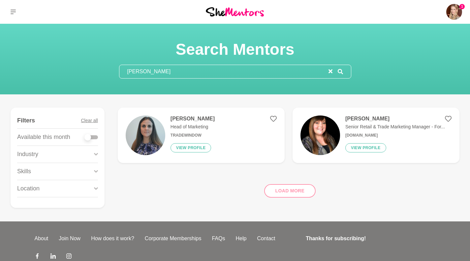 The height and width of the screenshot is (261, 470). Describe the element at coordinates (193, 135) in the screenshot. I see `h6: TradeWindow` at that location.